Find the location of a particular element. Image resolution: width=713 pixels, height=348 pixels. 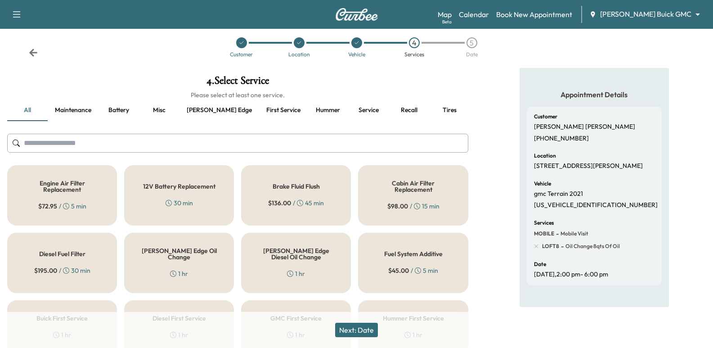

div: Vehicle is located at coordinates (357, 54).